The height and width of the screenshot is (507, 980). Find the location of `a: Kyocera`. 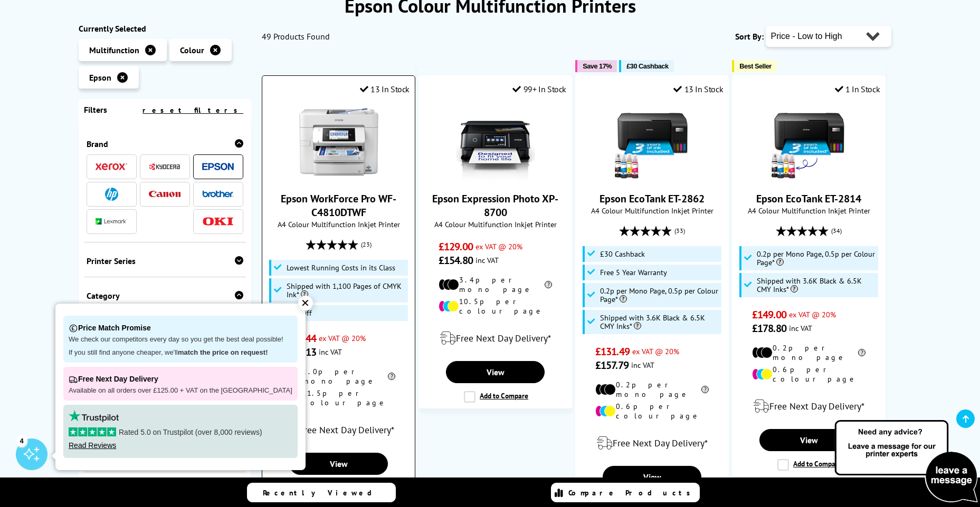

a: Kyocera is located at coordinates (165, 167).